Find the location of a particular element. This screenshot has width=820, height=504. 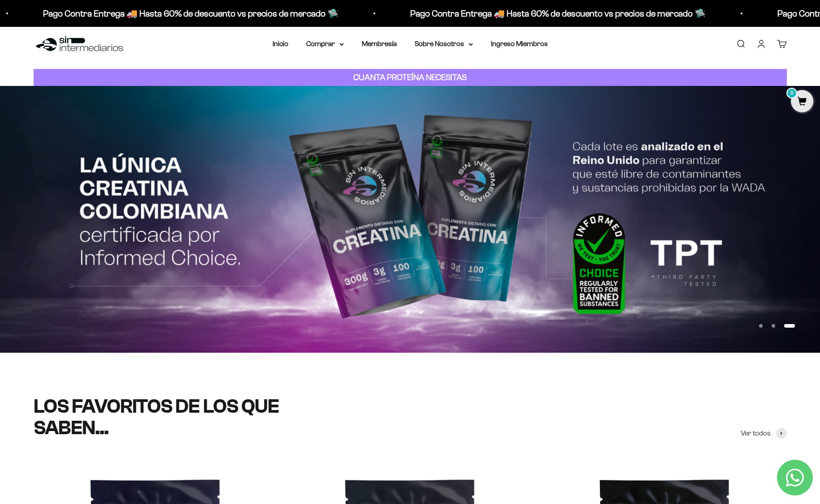

summary: Comprar is located at coordinates (325, 44).